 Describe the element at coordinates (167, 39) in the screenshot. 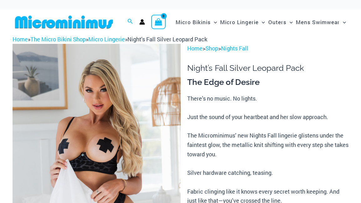

I see `span: Night’s Fall Silver Leopard Pack` at that location.